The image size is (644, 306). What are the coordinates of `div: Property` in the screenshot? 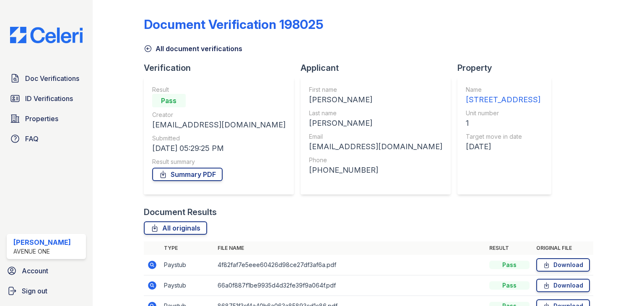 It's located at (508, 68).